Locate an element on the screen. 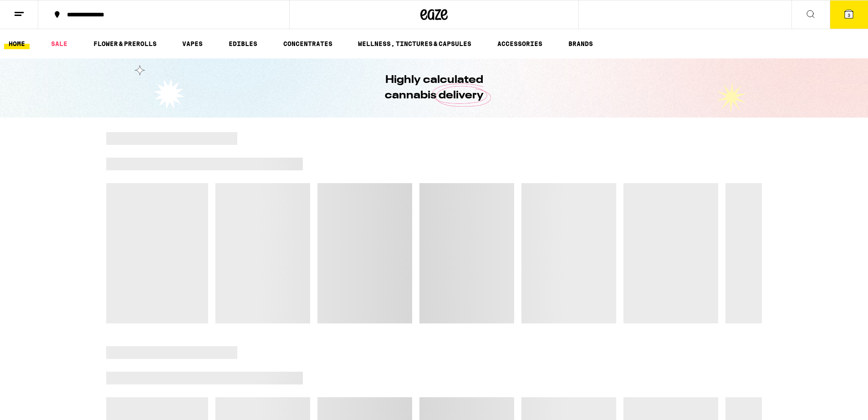 The image size is (868, 420). h1: Highly calculated cannabis delivery is located at coordinates (434, 88).